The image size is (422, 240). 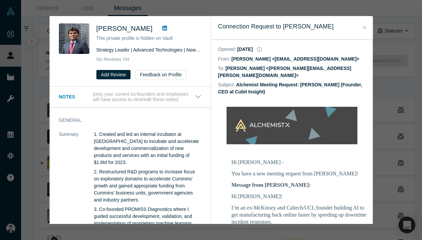 What do you see at coordinates (148, 220) in the screenshot?
I see `p: 3. Co-founded PROMISS Diagnostics where I guided successful development, validation, and implemen...` at bounding box center [148, 220].